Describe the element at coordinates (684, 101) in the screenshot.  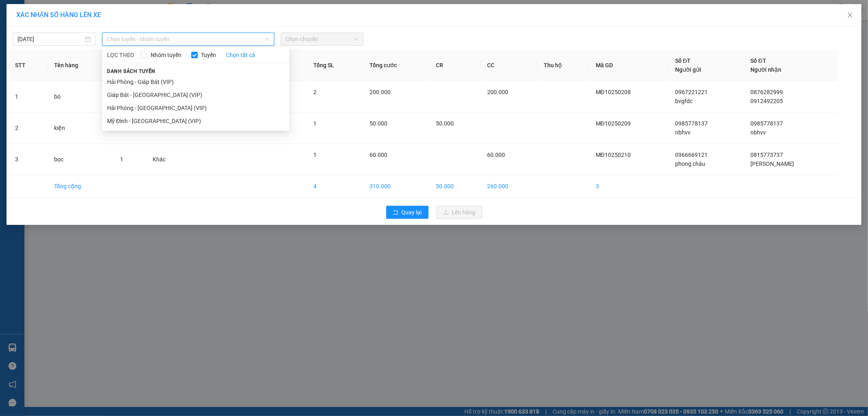
I see `span: bvgfdc` at that location.